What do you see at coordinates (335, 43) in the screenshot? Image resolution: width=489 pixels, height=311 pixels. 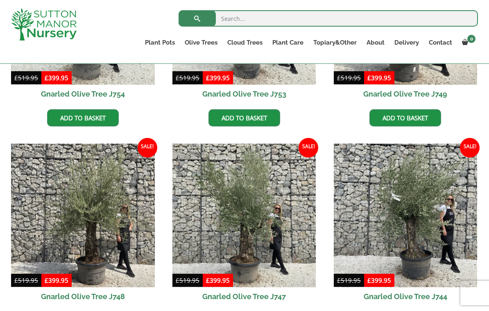 I see `a: Topiary&Other` at bounding box center [335, 43].